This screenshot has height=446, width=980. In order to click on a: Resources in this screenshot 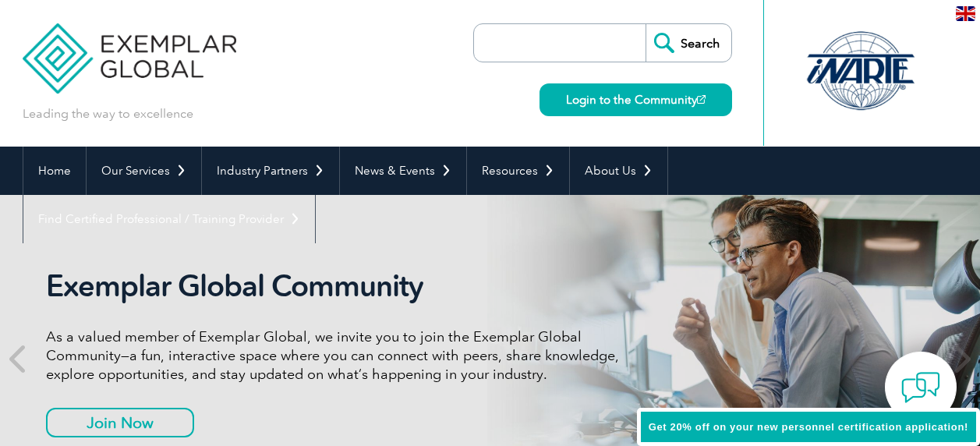, I will do `click(518, 171)`.